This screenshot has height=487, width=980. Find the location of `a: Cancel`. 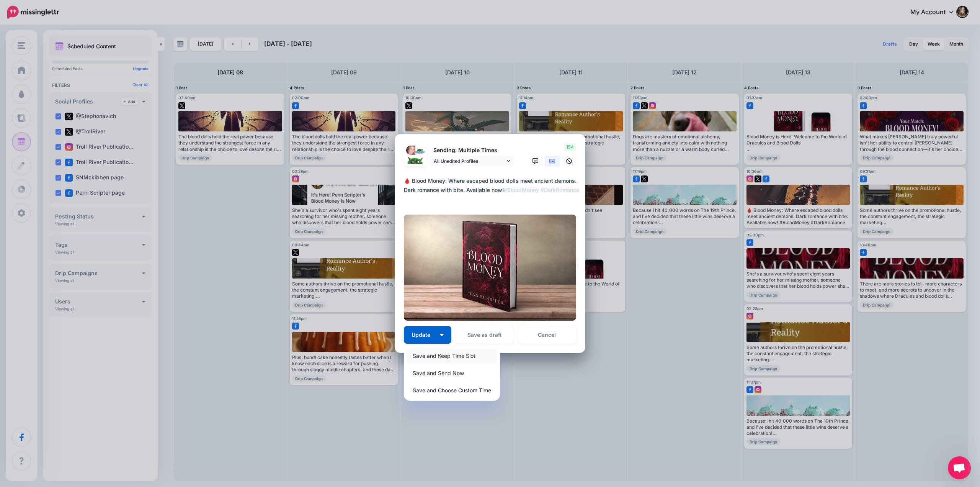

a: Cancel is located at coordinates (547, 335).